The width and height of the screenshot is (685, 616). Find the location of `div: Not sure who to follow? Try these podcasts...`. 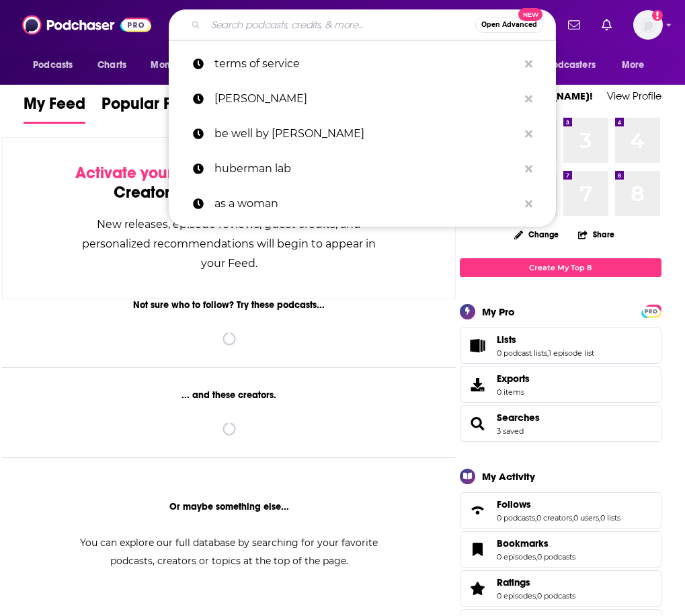

div: Not sure who to follow? Try these podcasts... is located at coordinates (228, 305).